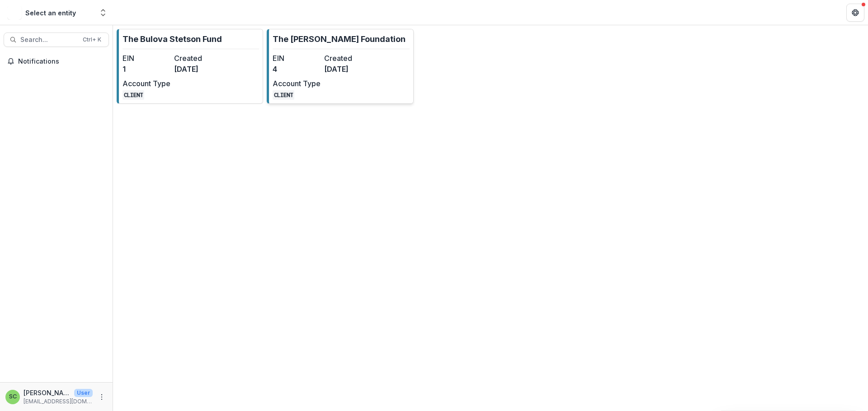 Image resolution: width=868 pixels, height=411 pixels. I want to click on span: Notifications, so click(61, 61).